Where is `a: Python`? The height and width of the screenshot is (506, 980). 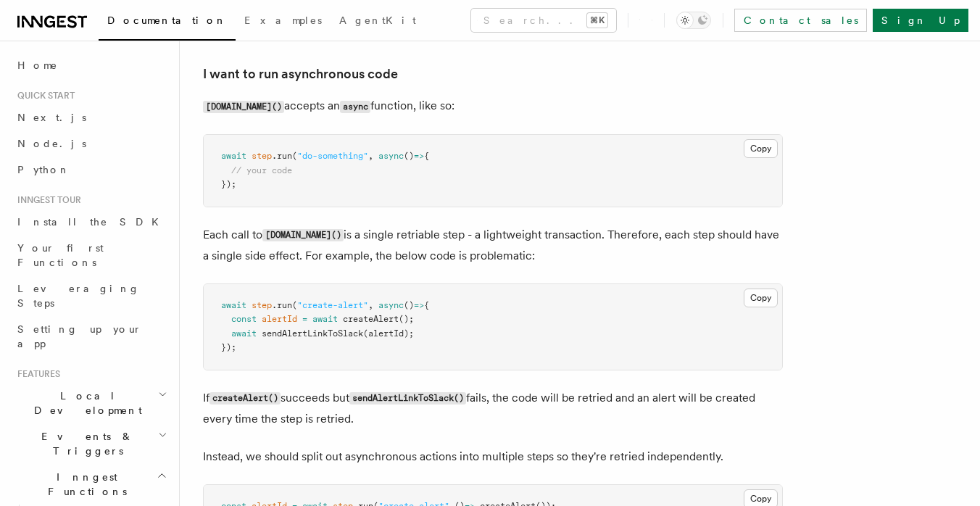 a: Python is located at coordinates (90, 170).